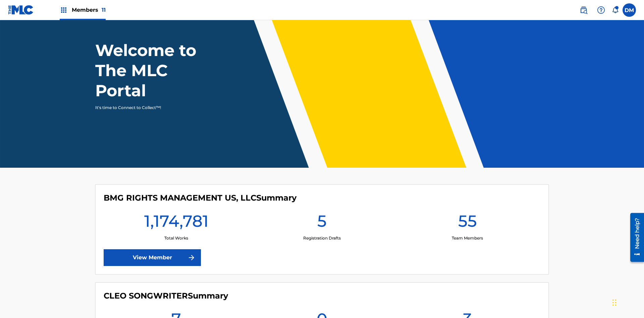 This screenshot has width=644, height=318. What do you see at coordinates (616, 10) in the screenshot?
I see `div: Notifications` at bounding box center [616, 10].